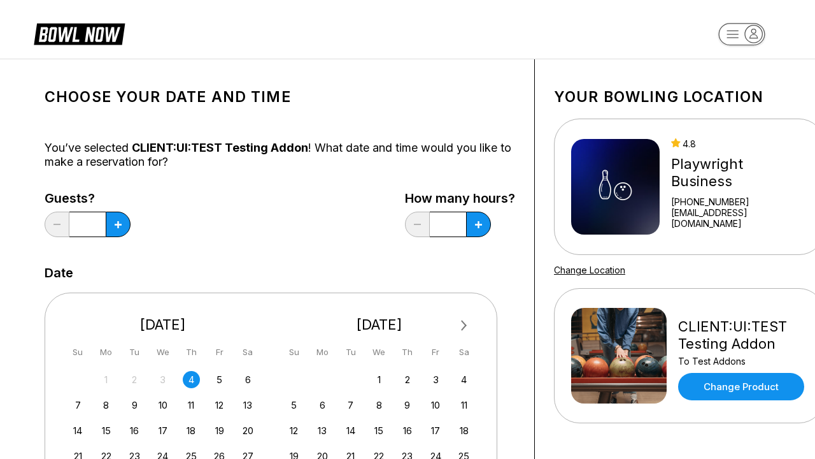  Describe the element at coordinates (743, 335) in the screenshot. I see `div: CLIENT:UI:TEST Testing Addon` at that location.